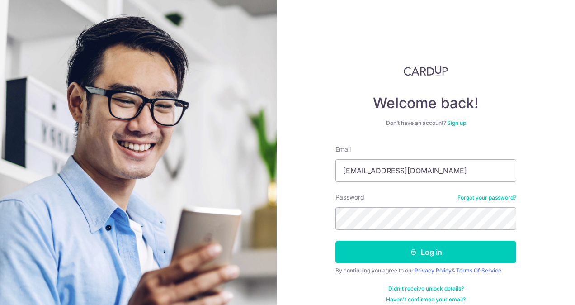 Image resolution: width=575 pixels, height=305 pixels. I want to click on a: Privacy Policy, so click(433, 270).